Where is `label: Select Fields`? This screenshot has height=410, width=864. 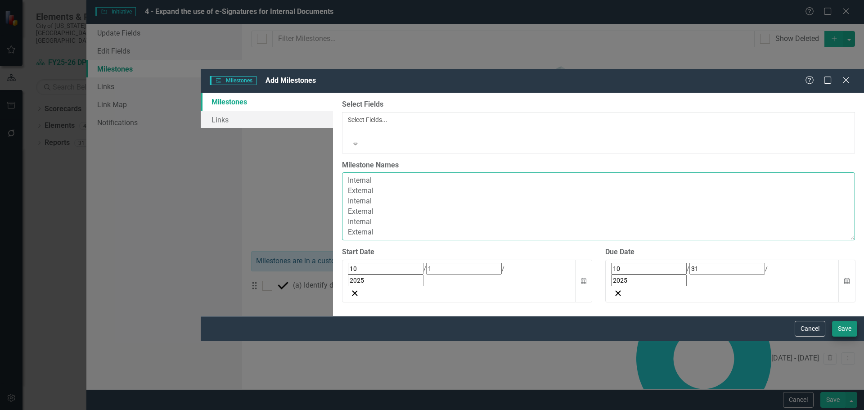
label: Select Fields is located at coordinates (599, 104).